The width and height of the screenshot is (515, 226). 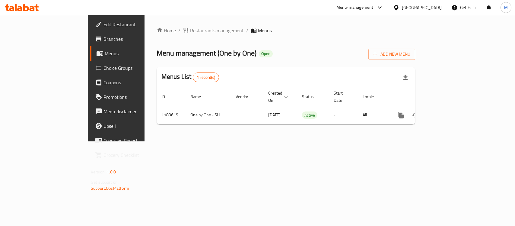 What do you see at coordinates (136, 24) in the screenshot?
I see `span: Edit Restaurant` at bounding box center [136, 24].